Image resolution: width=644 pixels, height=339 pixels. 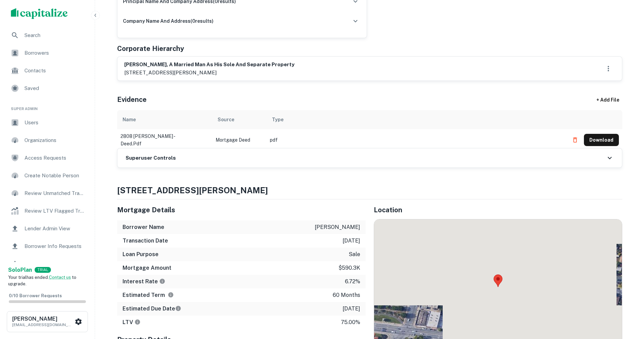 What do you see at coordinates (416, 120) in the screenshot?
I see `th: Type` at bounding box center [416, 120].